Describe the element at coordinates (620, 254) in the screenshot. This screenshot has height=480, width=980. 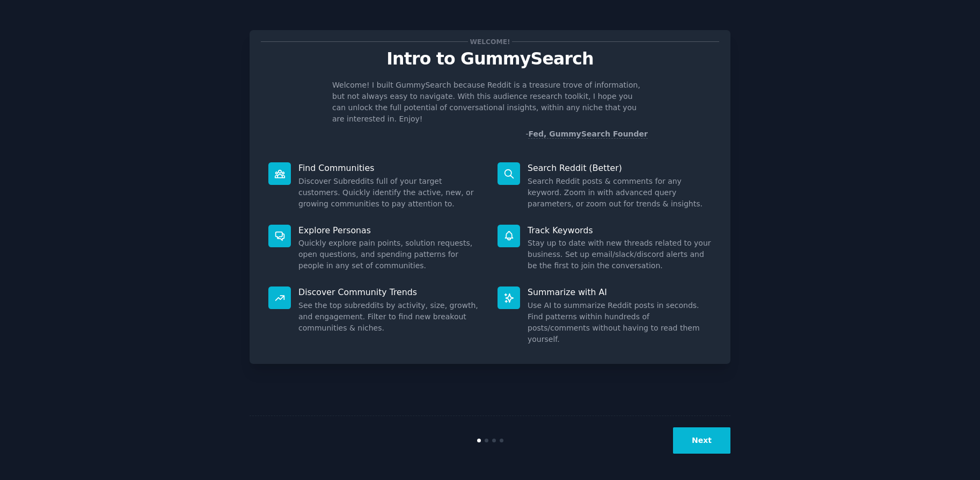
I see `dd: Stay up to date with new threads related to your business. Set up email/slack/discord alerts and ...` at that location.